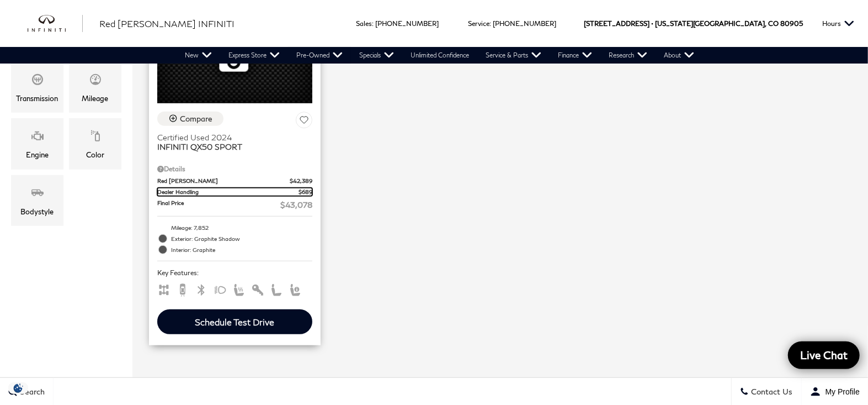 The image size is (868, 405). What do you see at coordinates (258, 288) in the screenshot?
I see `span: Keyless Entry` at bounding box center [258, 288].